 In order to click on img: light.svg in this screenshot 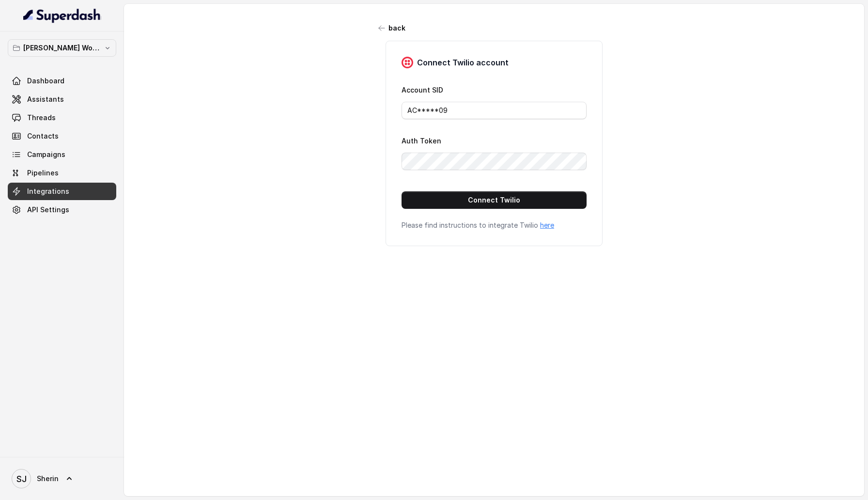, I will do `click(62, 15)`.